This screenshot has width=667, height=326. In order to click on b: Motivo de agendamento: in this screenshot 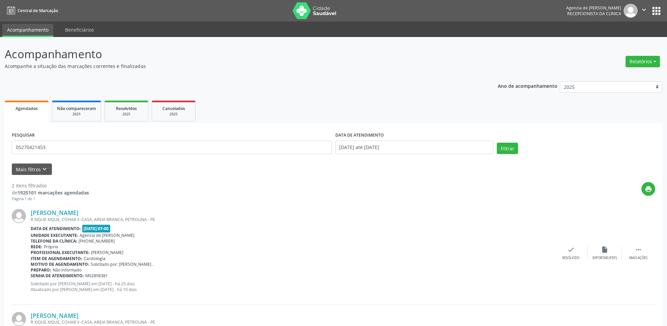, I will do `click(60, 264)`.